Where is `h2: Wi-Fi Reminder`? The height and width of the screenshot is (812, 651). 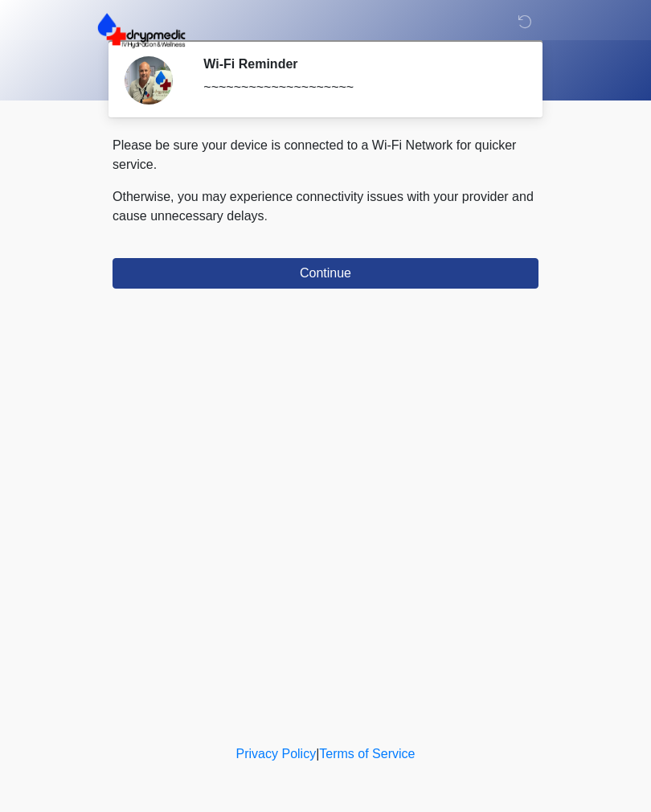 h2: Wi-Fi Reminder is located at coordinates (359, 63).